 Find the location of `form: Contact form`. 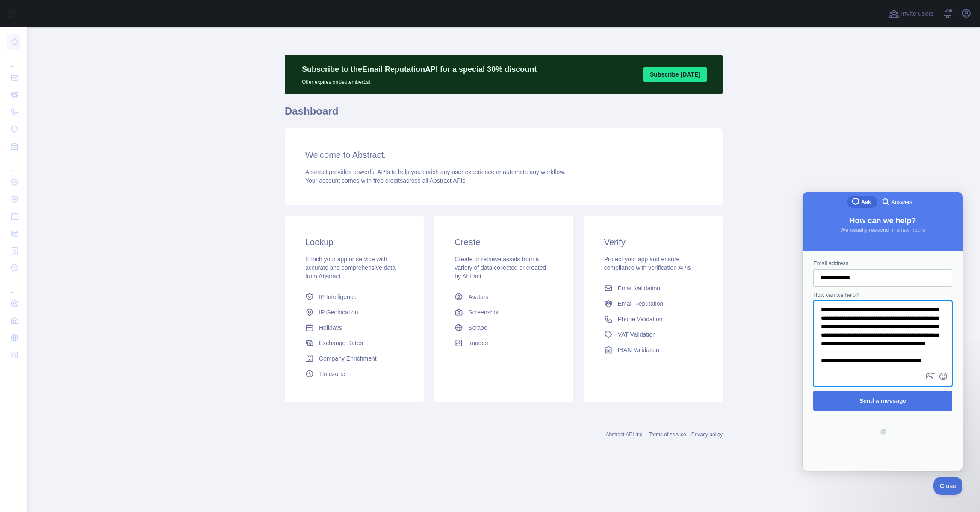

form: Contact form is located at coordinates (80, 142).